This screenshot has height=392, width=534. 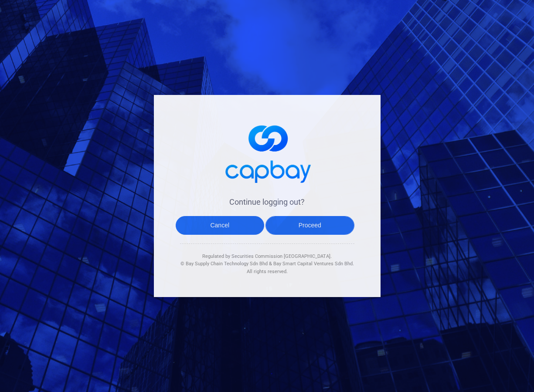 I want to click on h4: Continue logging out?, so click(x=267, y=202).